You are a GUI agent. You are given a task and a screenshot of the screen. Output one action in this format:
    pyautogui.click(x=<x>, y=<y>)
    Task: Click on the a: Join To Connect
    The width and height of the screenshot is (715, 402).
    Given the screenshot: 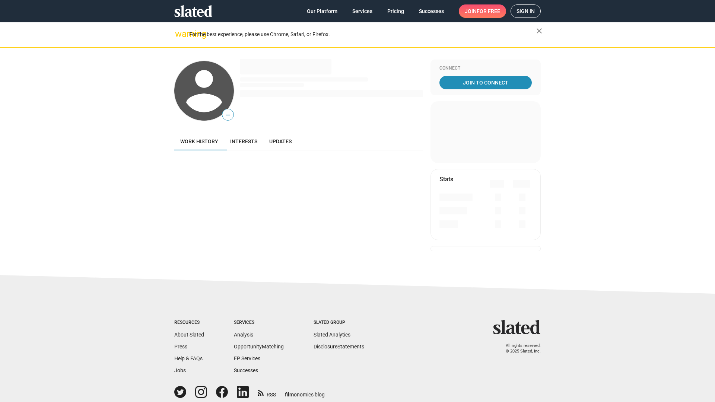 What is the action you would take?
    pyautogui.click(x=486, y=83)
    